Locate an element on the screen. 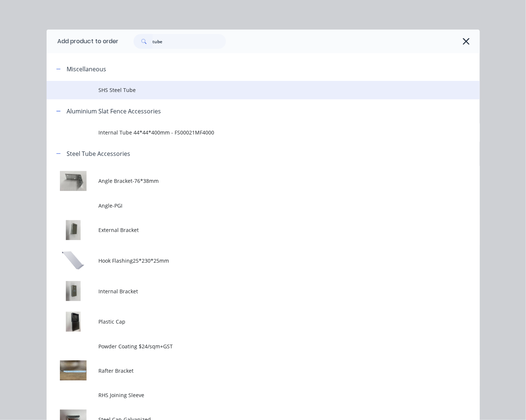 The height and width of the screenshot is (420, 526). span: Rafter Bracket is located at coordinates (251, 371).